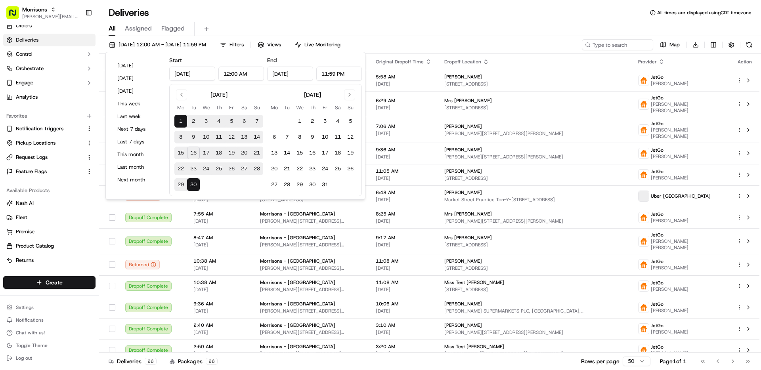 This screenshot has height=370, width=761. Describe the element at coordinates (403, 214) in the screenshot. I see `span: 8:25 AM` at that location.